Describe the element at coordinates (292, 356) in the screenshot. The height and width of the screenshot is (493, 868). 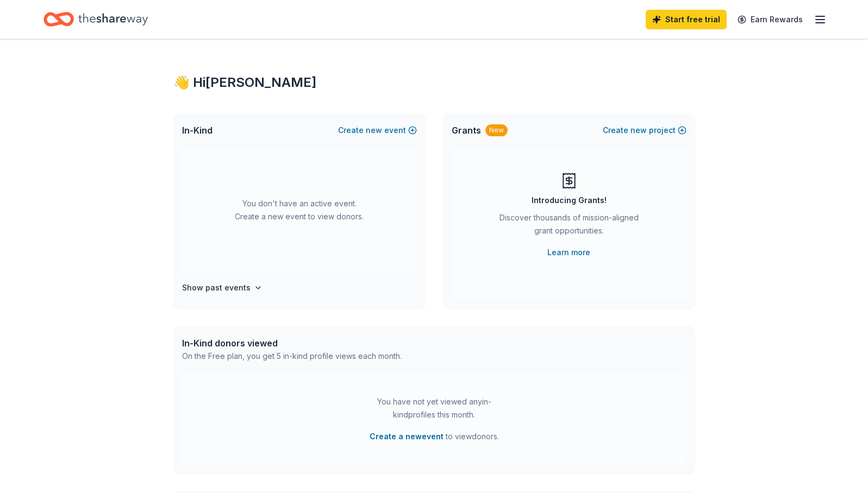
I see `div: On the Free plan, you get 5 in-kind profile views each month.` at that location.